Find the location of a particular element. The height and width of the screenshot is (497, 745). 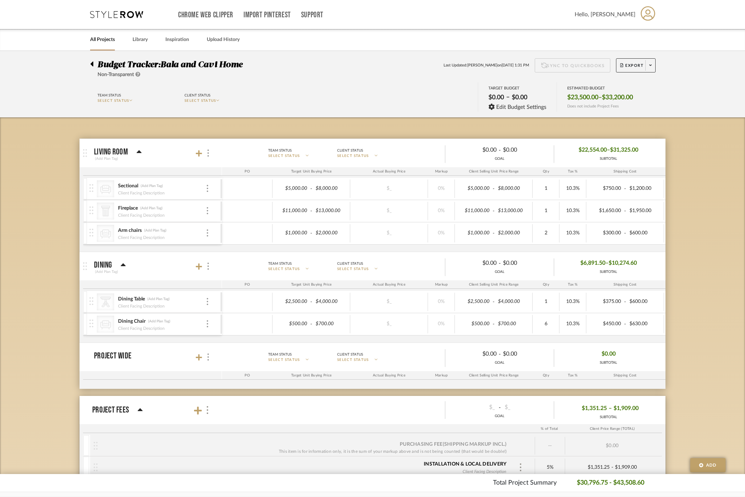

div: $1,950.00 is located at coordinates (645, 211).